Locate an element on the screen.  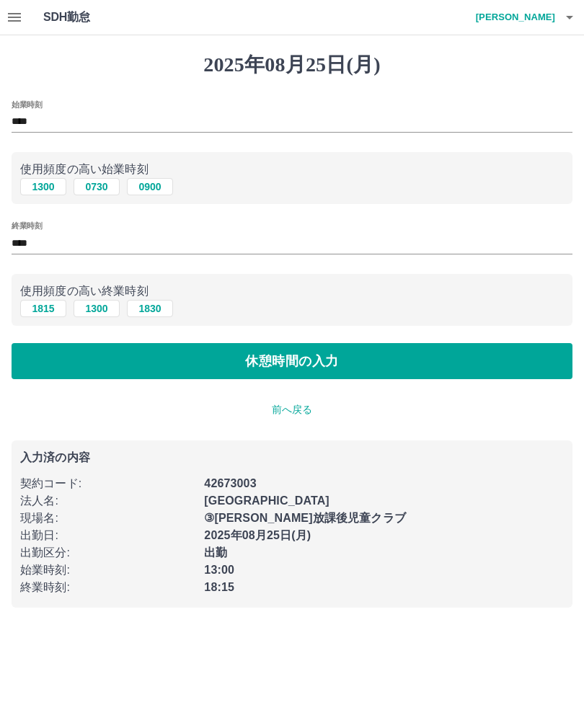
p: 法人名 : is located at coordinates (108, 501).